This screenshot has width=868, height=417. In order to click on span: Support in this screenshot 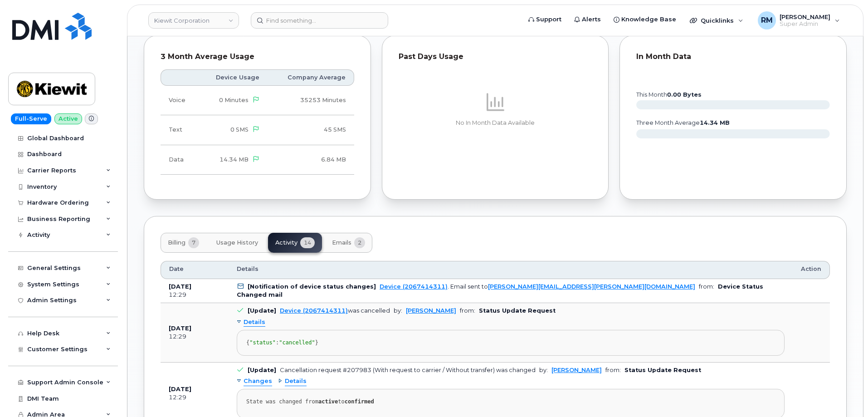, I will do `click(549, 20)`.